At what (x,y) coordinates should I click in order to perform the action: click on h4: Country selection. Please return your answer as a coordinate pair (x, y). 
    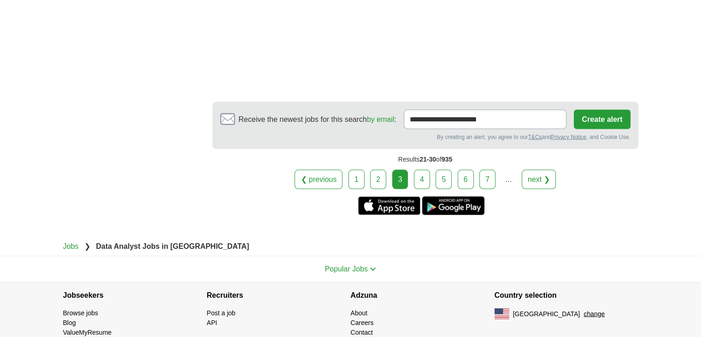
    Looking at the image, I should click on (567, 295).